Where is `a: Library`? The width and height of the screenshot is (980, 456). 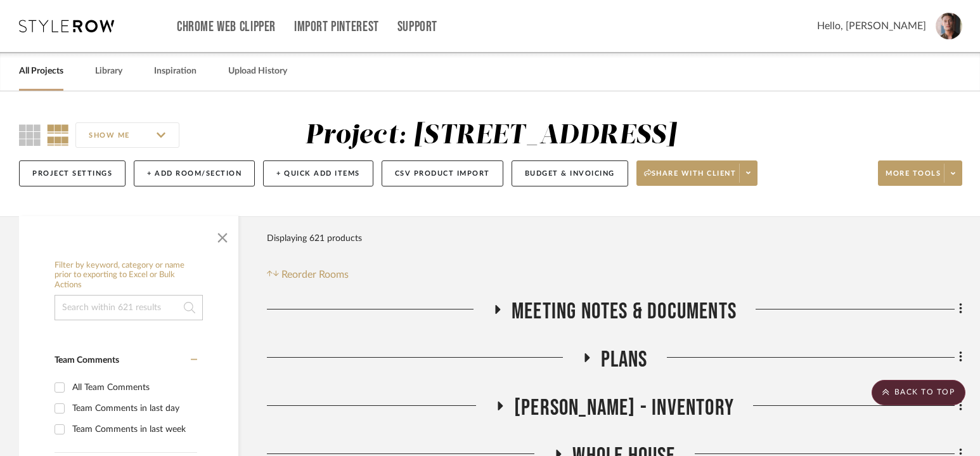 a: Library is located at coordinates (108, 71).